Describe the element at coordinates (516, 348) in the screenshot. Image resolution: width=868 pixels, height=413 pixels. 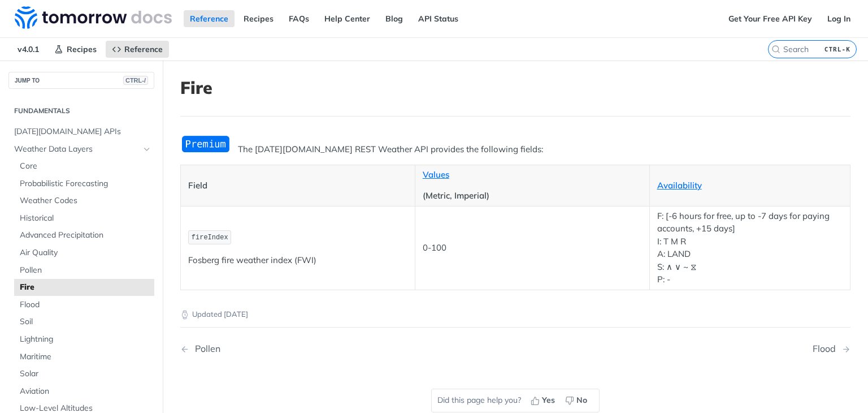
I see `nav: Pagination Controls` at that location.